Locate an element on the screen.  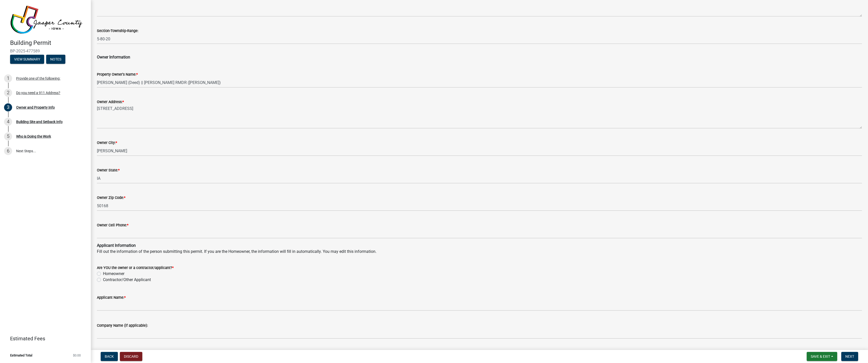
button: Next is located at coordinates (850, 357).